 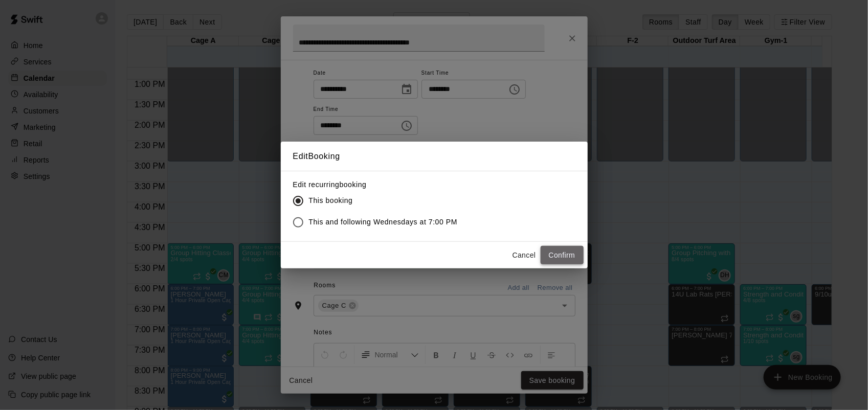 I want to click on span: This and following Wednesdays at 7:00 PM, so click(x=383, y=222).